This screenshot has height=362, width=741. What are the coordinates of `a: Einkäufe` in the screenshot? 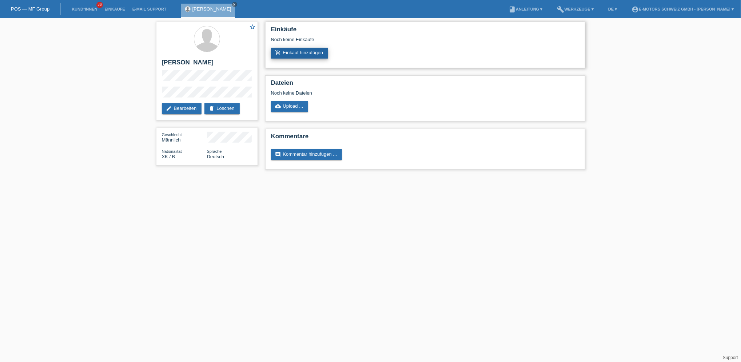 It's located at (115, 9).